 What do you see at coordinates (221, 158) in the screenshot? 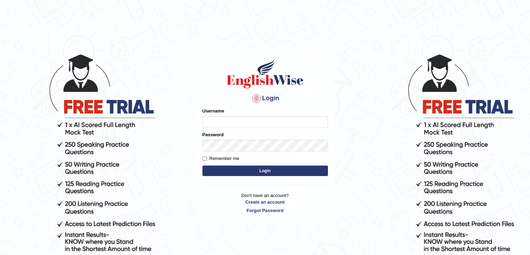
I see `label: Remember me` at bounding box center [221, 158].